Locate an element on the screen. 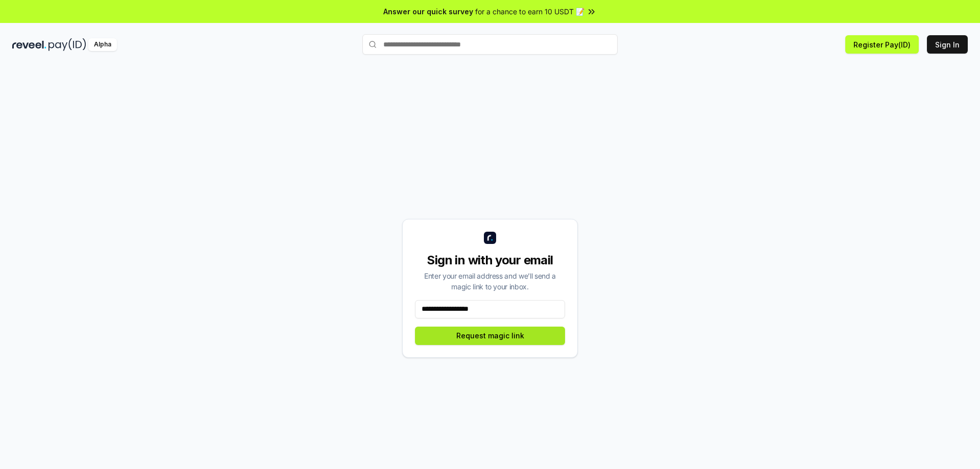 This screenshot has height=469, width=980. div: Alpha is located at coordinates (103, 45).